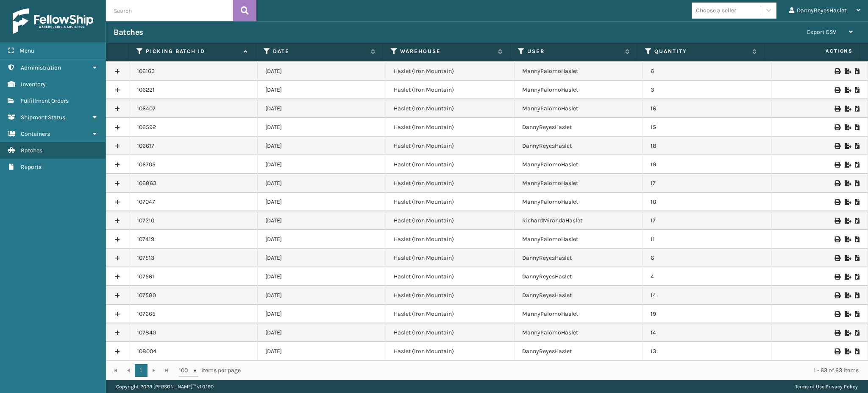  Describe the element at coordinates (193, 333) in the screenshot. I see `td: 107840` at that location.